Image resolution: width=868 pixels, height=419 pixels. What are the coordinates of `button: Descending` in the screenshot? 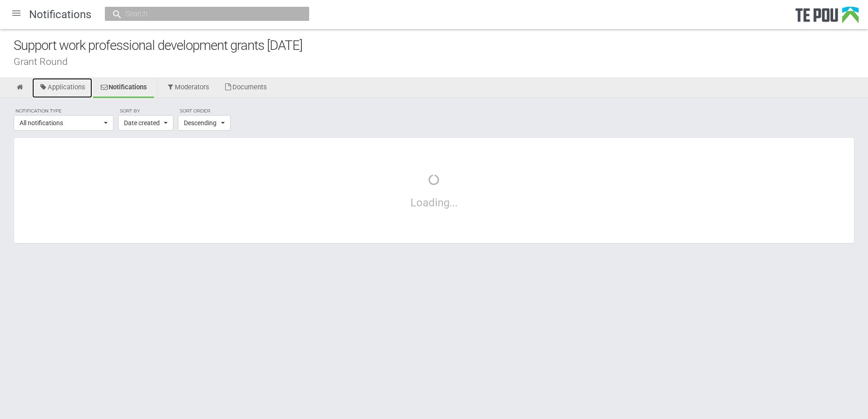 It's located at (204, 123).